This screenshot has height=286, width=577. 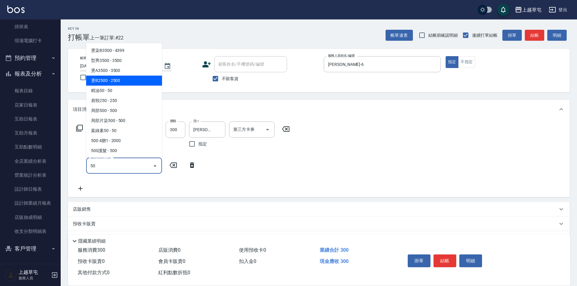 I want to click on span: 連續打單結帳, so click(x=485, y=35).